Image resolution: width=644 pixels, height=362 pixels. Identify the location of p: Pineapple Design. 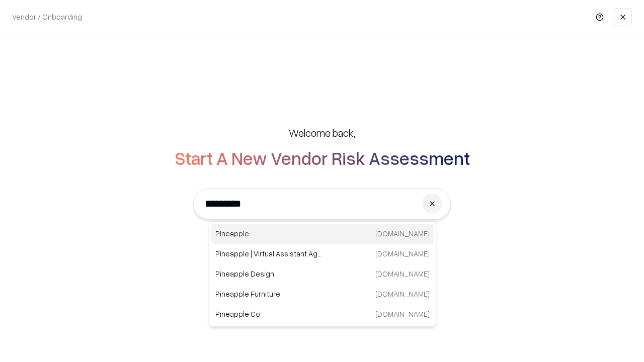
(268, 274).